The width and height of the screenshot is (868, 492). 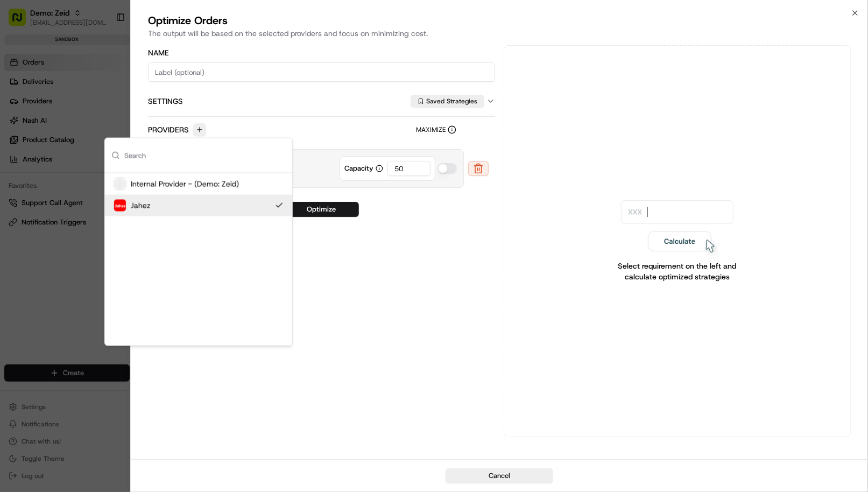 What do you see at coordinates (436, 130) in the screenshot?
I see `label: Maximize` at bounding box center [436, 130].